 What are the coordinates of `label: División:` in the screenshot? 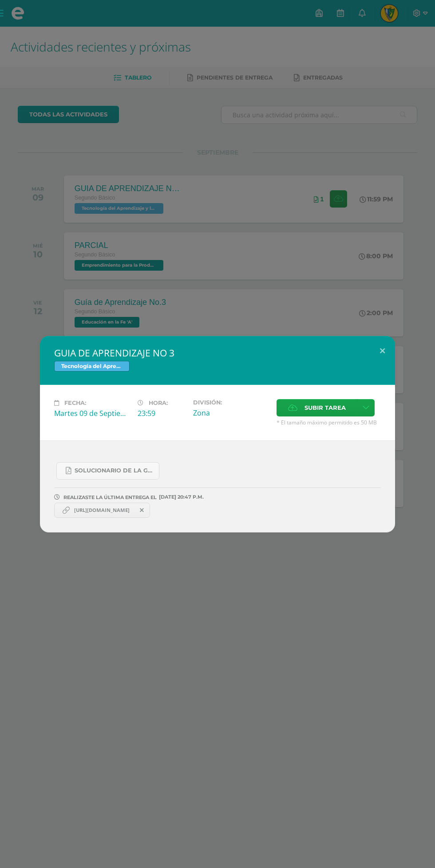 It's located at (231, 402).